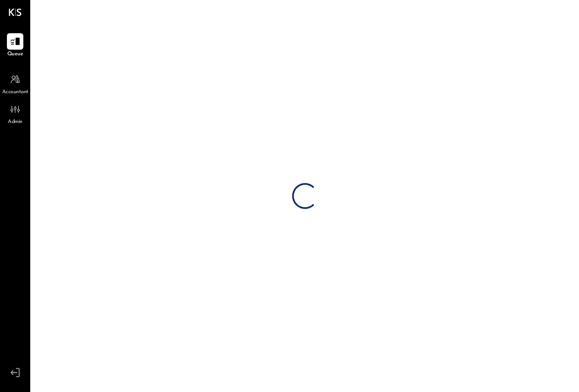 This screenshot has width=579, height=392. What do you see at coordinates (15, 84) in the screenshot?
I see `a: Accountant` at bounding box center [15, 84].